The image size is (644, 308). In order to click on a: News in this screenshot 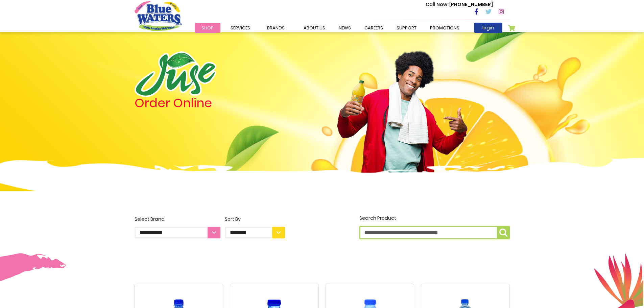, I will do `click(345, 28)`.